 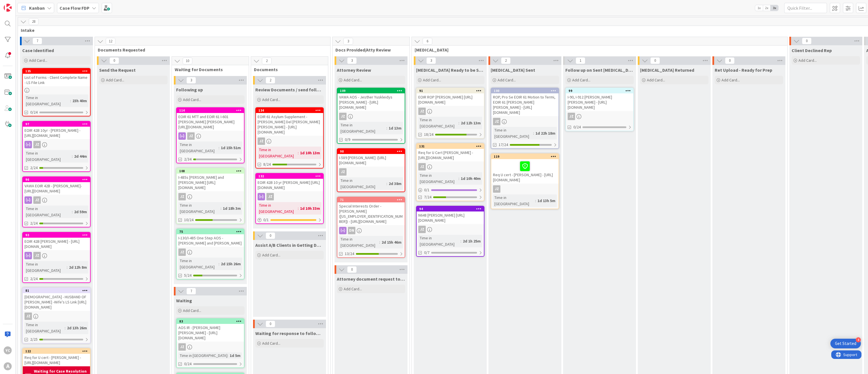 I want to click on div: 1d 10h 13m, so click(x=311, y=153).